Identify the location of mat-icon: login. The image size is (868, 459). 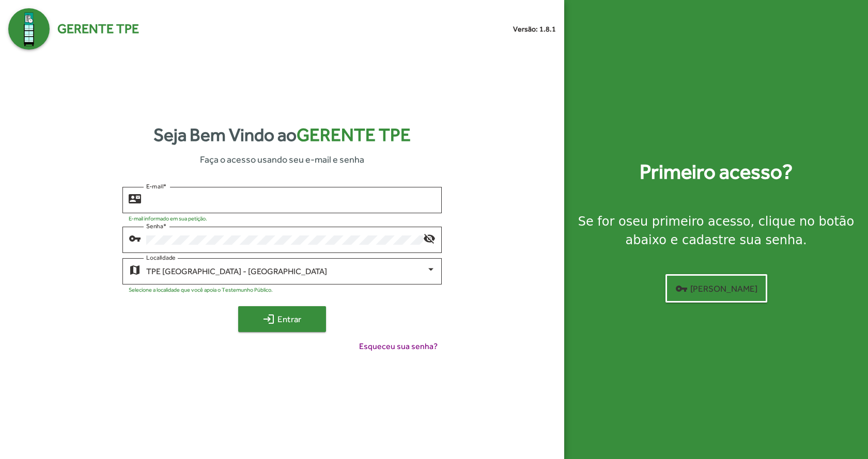
(268, 319).